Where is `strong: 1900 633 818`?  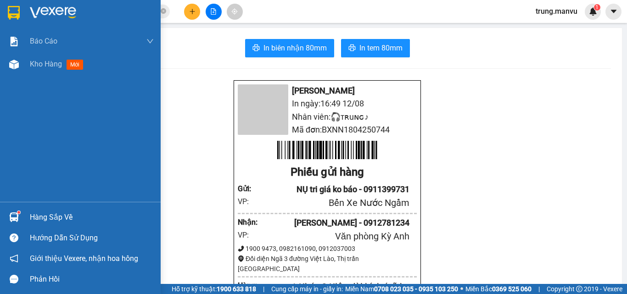 strong: 1900 633 818 is located at coordinates (236, 289).